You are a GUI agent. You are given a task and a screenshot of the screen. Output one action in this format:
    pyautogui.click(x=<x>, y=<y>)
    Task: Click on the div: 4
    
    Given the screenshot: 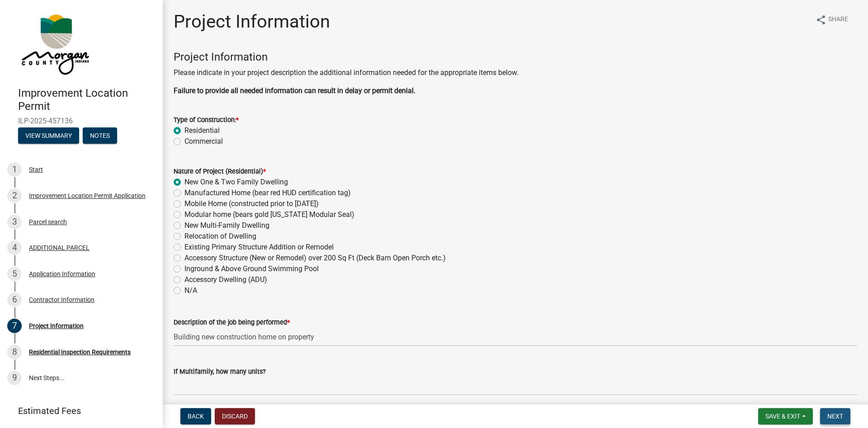 What is the action you would take?
    pyautogui.click(x=14, y=248)
    